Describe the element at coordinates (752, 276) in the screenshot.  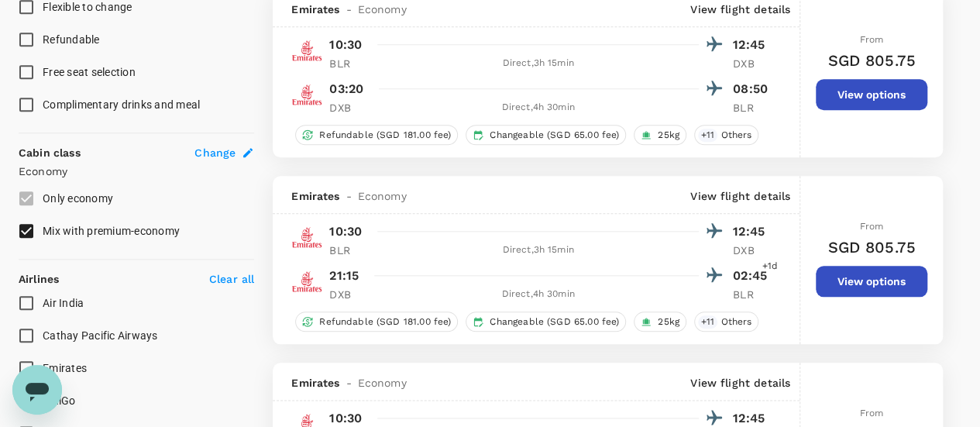
I see `p: 02:45` at that location.